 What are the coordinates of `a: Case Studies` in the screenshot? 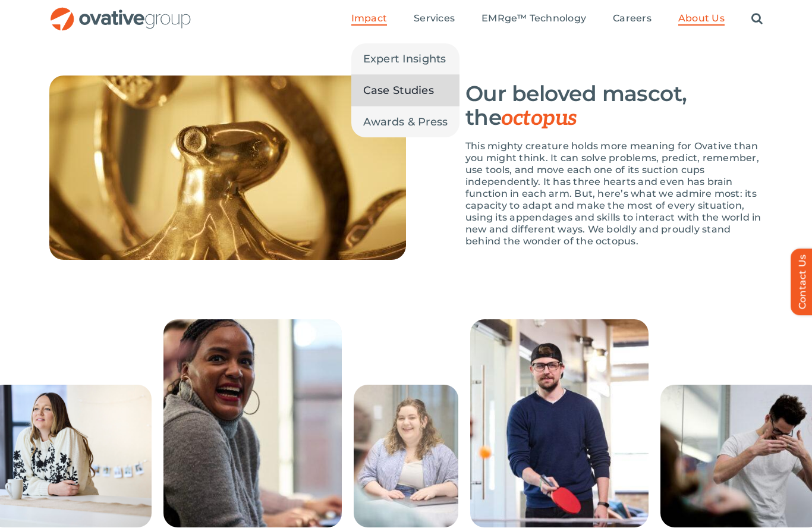 It's located at (405, 90).